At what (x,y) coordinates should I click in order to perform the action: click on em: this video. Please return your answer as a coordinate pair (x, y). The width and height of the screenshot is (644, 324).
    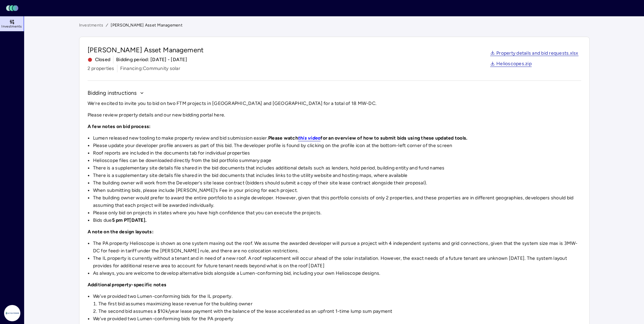
    Looking at the image, I should click on (309, 138).